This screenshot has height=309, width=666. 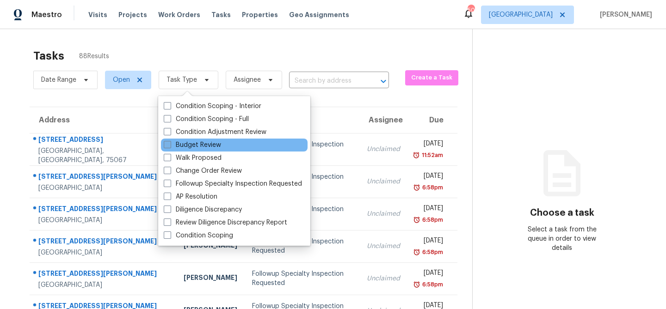 I want to click on span: Open, so click(x=121, y=80).